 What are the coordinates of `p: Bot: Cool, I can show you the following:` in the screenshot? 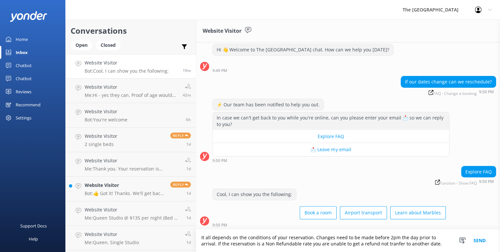 It's located at (127, 71).